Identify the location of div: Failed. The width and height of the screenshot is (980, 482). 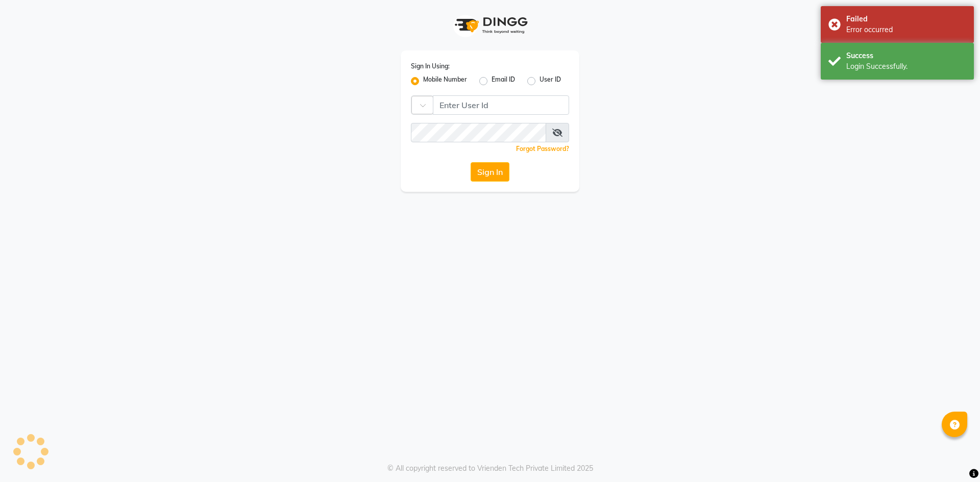
(905, 18).